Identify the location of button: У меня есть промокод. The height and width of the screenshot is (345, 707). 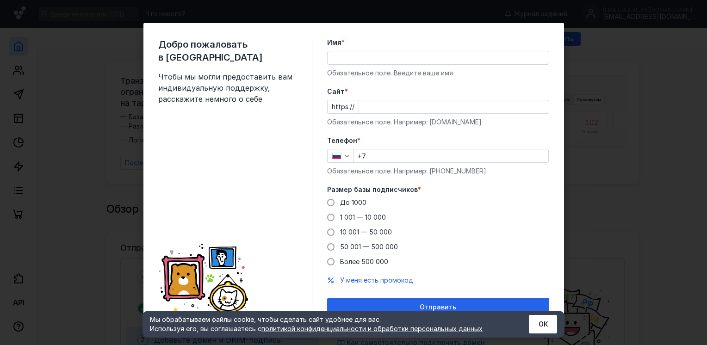
(377, 280).